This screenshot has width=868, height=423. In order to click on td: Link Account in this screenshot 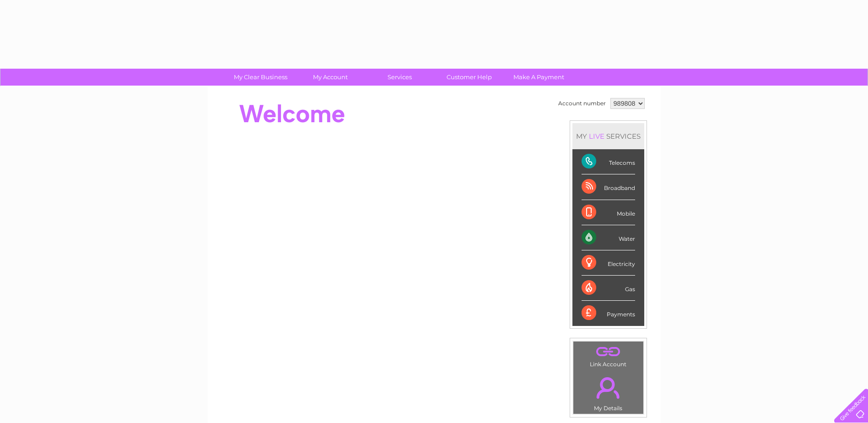, I will do `click(608, 356)`.